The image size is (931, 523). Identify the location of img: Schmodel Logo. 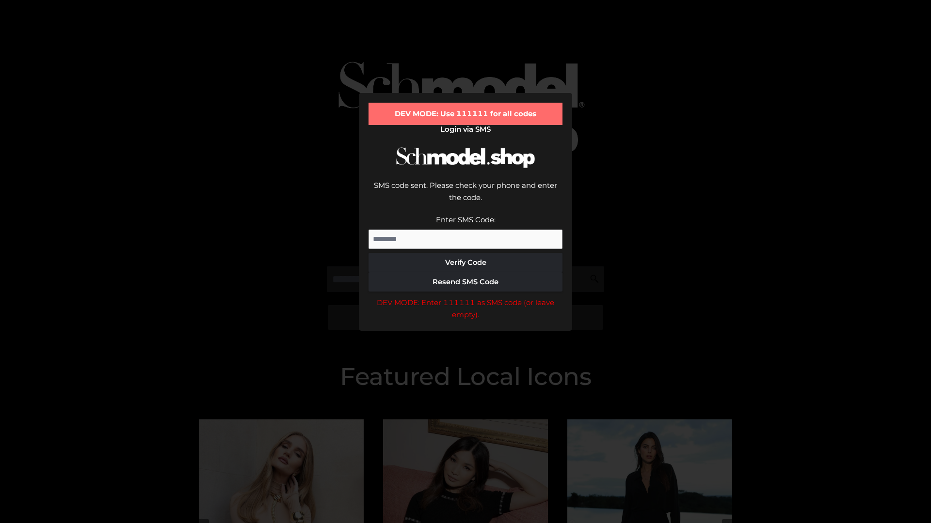
(465, 158).